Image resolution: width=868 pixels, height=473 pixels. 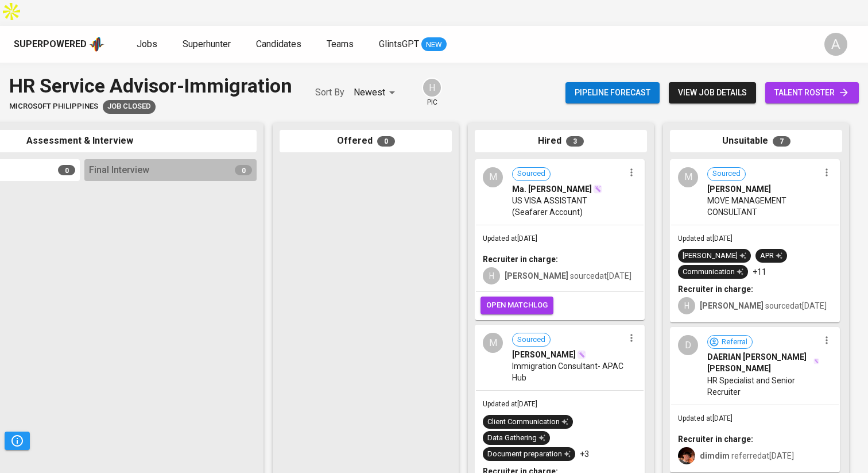 What do you see at coordinates (836, 44) in the screenshot?
I see `div: A` at bounding box center [836, 44].